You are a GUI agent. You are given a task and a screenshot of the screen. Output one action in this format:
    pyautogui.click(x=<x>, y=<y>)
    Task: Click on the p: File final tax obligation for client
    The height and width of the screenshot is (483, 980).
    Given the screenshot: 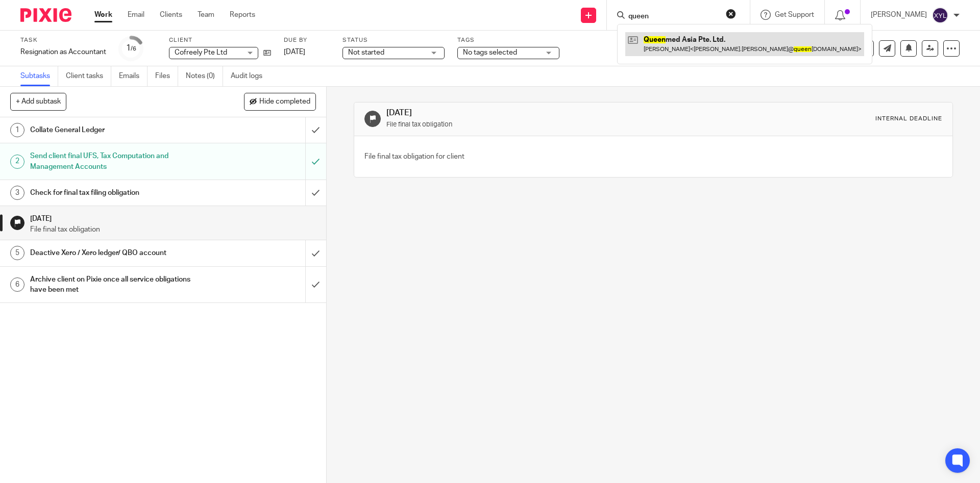 What is the action you would take?
    pyautogui.click(x=414, y=156)
    